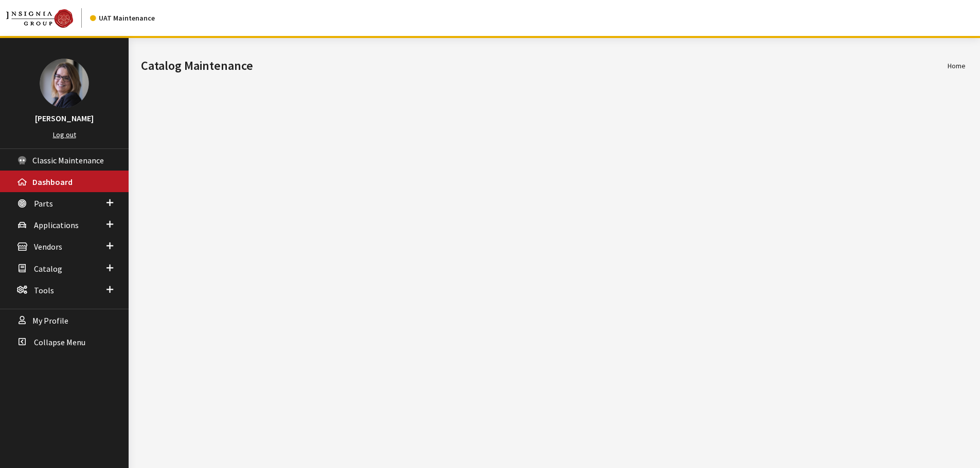 The image size is (980, 468). I want to click on span: Classic Maintenance, so click(68, 161).